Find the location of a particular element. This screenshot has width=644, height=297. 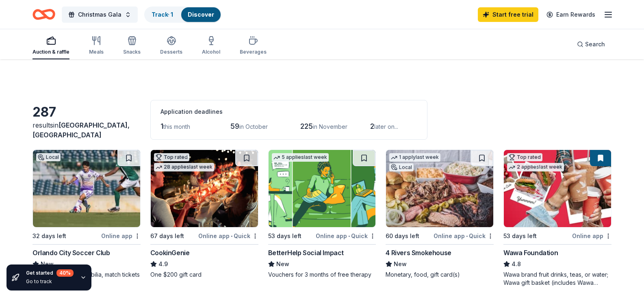

a: Image for 4 Rivers Smokehouse1 applylast weekLocal60 days leftOnline app•Quick4 Rivers Smokehouse... is located at coordinates (440, 214).